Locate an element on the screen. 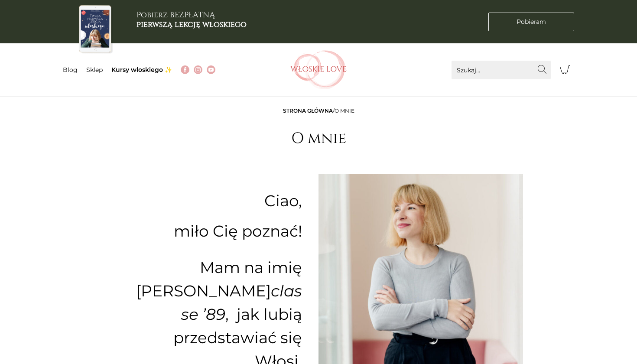  p: miło Cię poznać! is located at coordinates (216, 231).